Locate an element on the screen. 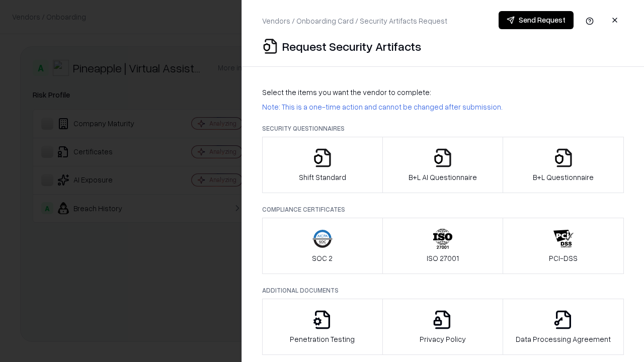  button: PCI-DSS is located at coordinates (562, 245).